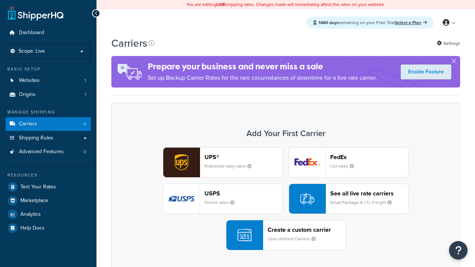 This screenshot has height=267, width=475. What do you see at coordinates (129, 43) in the screenshot?
I see `h1: Carriers` at bounding box center [129, 43].